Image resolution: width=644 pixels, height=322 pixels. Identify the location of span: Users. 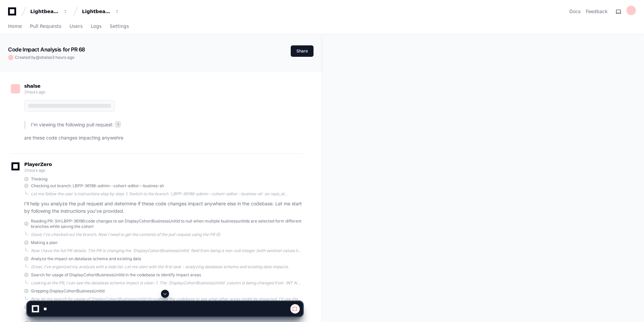
(76, 26).